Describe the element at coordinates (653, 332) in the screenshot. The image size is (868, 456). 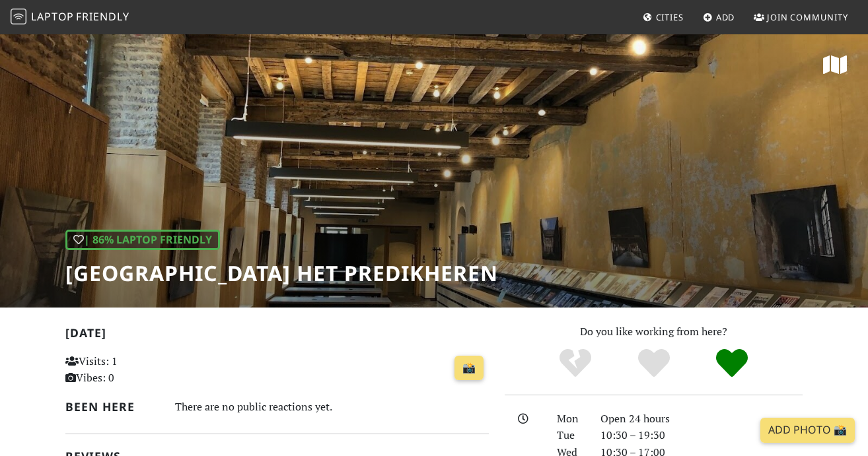
I see `p: Do you like working from here?` at that location.